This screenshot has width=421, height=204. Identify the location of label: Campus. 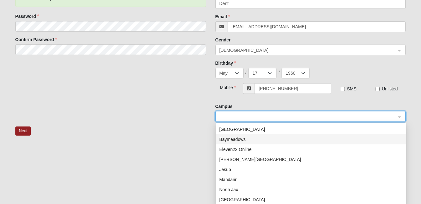
(224, 106).